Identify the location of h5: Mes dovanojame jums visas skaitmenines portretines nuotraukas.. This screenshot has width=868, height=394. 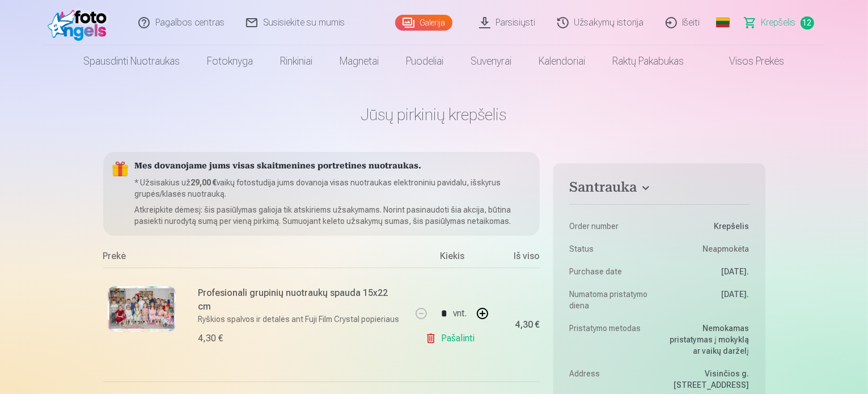
(333, 166).